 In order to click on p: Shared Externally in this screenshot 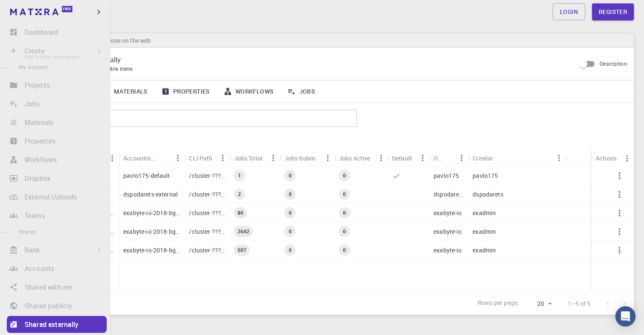, I will do `click(317, 60)`.